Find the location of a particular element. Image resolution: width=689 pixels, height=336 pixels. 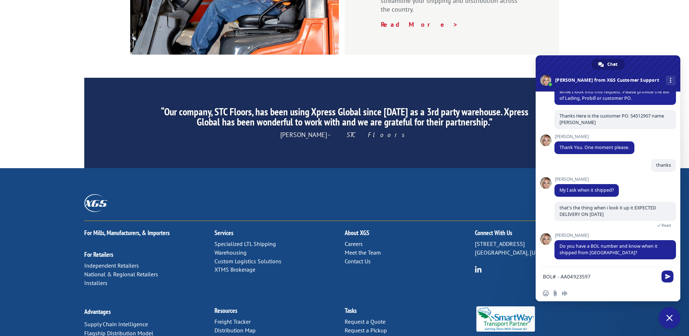

textarea: Compose your message... is located at coordinates (601, 276).